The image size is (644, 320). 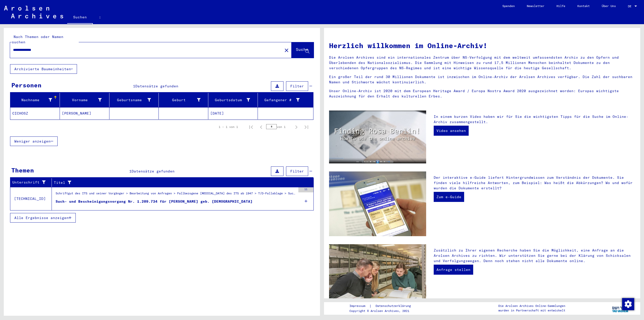 I want to click on font: Geburtsdatum, so click(x=229, y=100).